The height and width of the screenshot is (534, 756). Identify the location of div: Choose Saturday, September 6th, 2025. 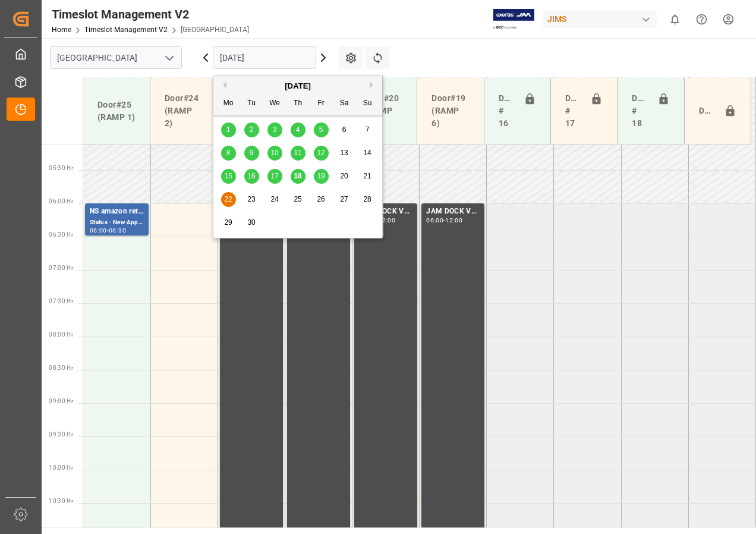
(344, 129).